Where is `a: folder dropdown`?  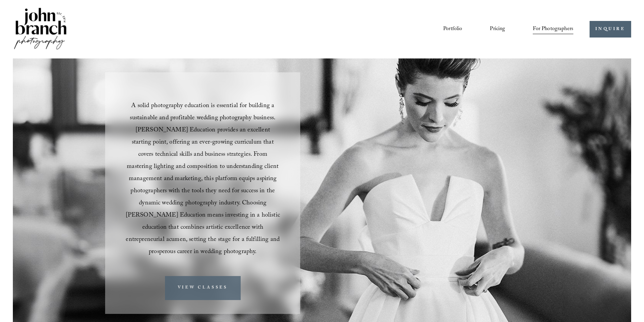 a: folder dropdown is located at coordinates (554, 29).